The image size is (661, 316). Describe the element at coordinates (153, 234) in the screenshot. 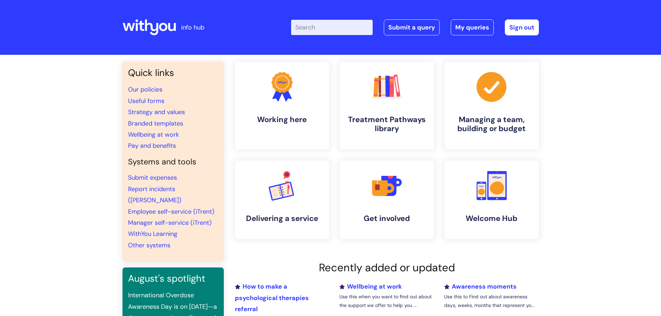

I see `a: WithYou Learning` at that location.